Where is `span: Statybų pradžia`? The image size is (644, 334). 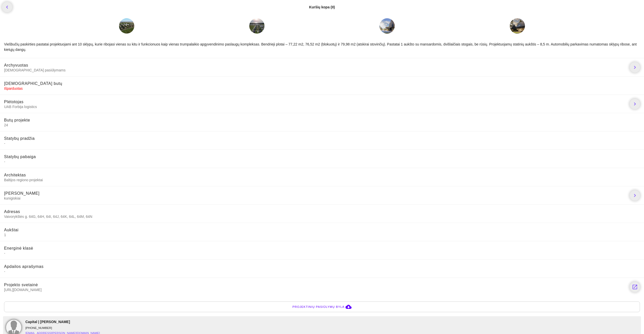
span: Statybų pradžia is located at coordinates (19, 138).